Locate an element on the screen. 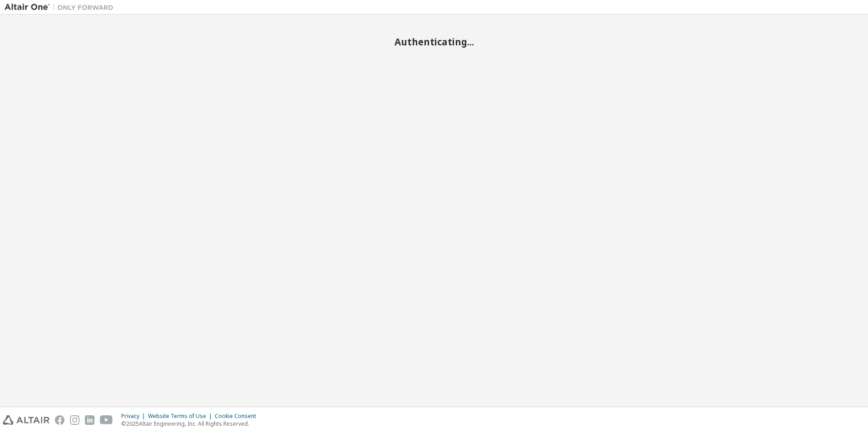  div: Cookie Consent is located at coordinates (238, 417).